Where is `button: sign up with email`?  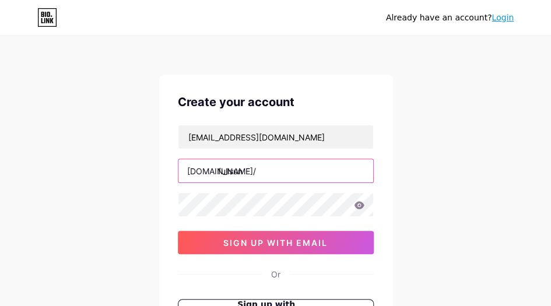
button: sign up with email is located at coordinates (276, 243).